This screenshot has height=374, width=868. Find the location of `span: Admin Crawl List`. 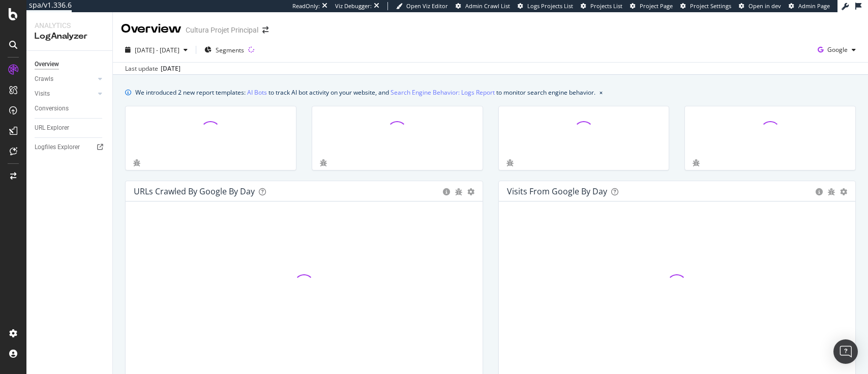

span: Admin Crawl List is located at coordinates (488, 5).